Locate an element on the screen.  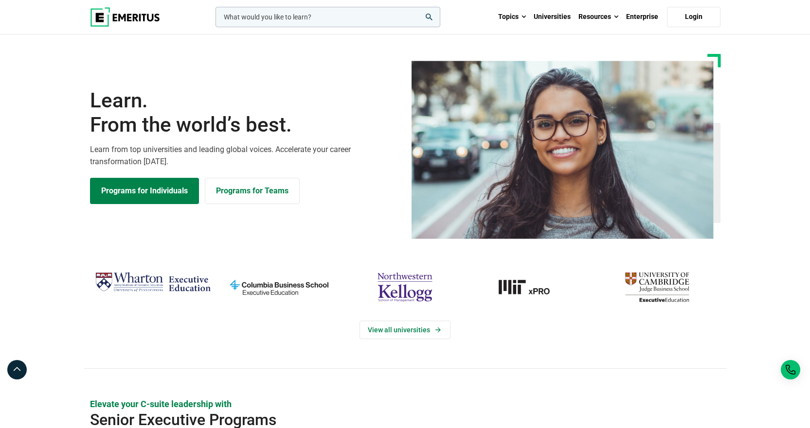
a: northwestern-kellogg is located at coordinates (405, 287).